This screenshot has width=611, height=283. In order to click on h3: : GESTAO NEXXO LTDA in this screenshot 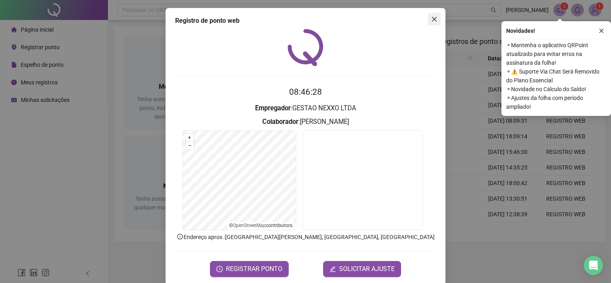, I will do `click(305, 108)`.